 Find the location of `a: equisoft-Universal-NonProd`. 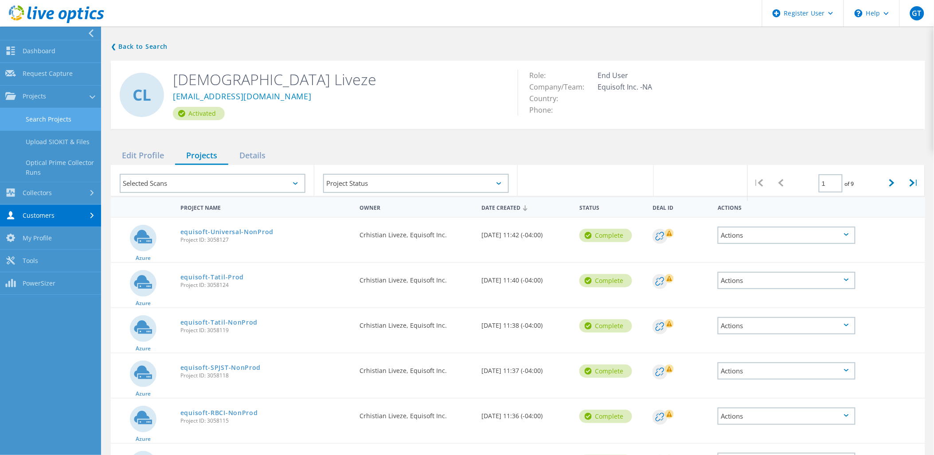

a: equisoft-Universal-NonProd is located at coordinates (227, 232).